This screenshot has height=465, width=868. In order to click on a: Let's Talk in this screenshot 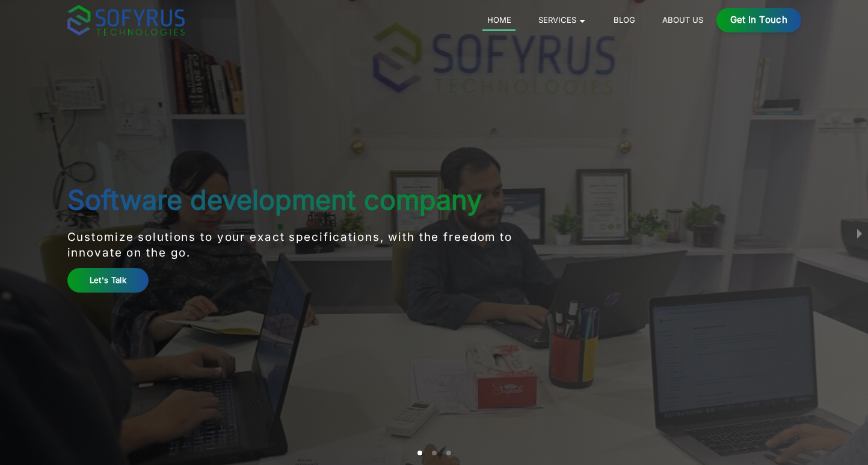, I will do `click(108, 280)`.